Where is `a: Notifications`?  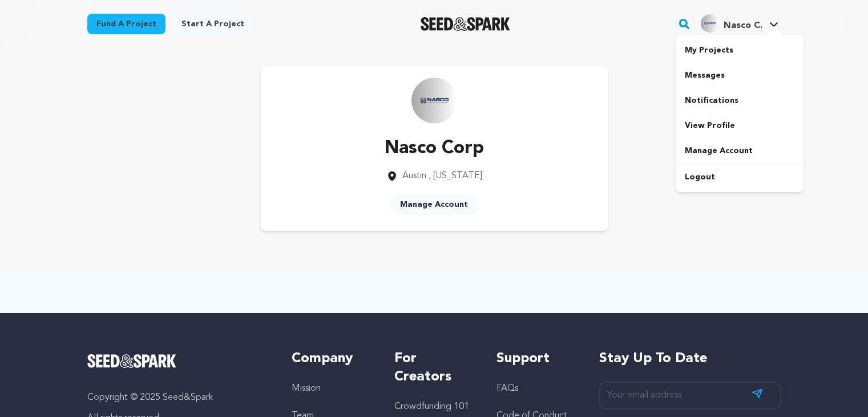
a: Notifications is located at coordinates (740, 101).